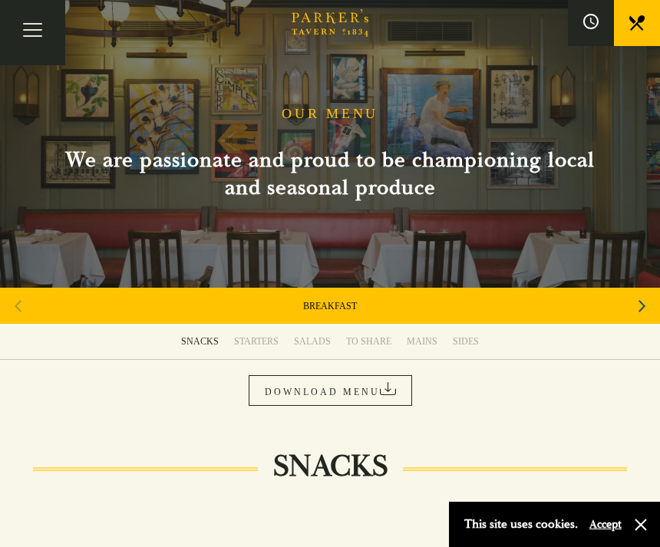 The height and width of the screenshot is (547, 660). Describe the element at coordinates (641, 306) in the screenshot. I see `div: Next slide` at that location.